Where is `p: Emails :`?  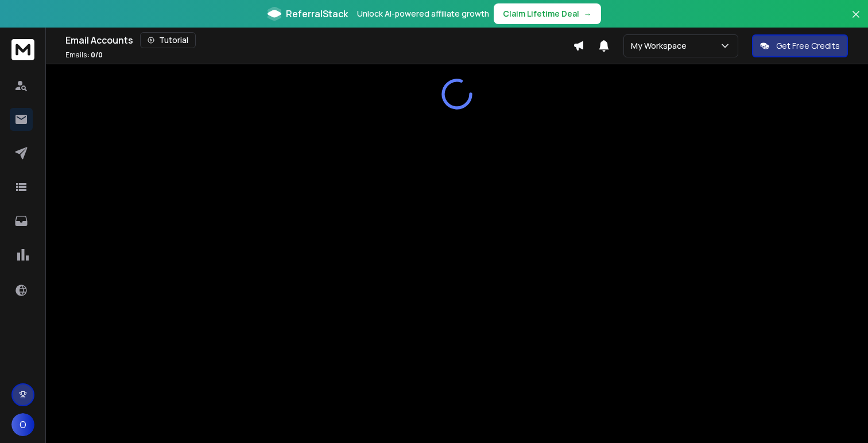 p: Emails : is located at coordinates (84, 55).